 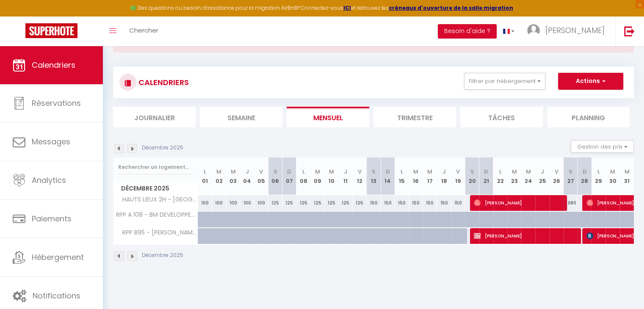 What do you see at coordinates (289, 176) in the screenshot?
I see `th: 07` at bounding box center [289, 176].